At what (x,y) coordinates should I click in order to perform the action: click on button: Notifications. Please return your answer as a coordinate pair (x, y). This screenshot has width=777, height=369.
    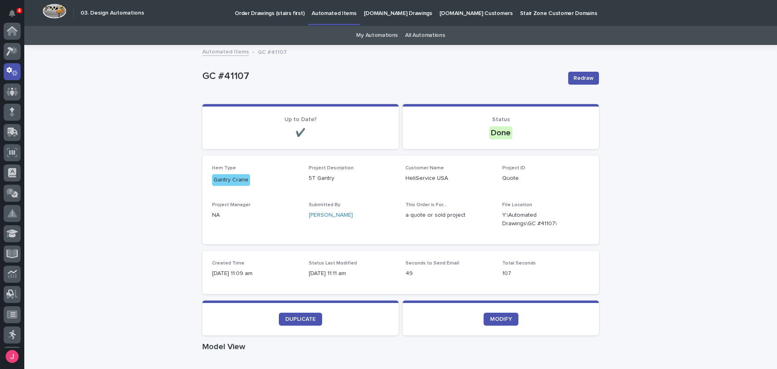
    Looking at the image, I should click on (12, 13).